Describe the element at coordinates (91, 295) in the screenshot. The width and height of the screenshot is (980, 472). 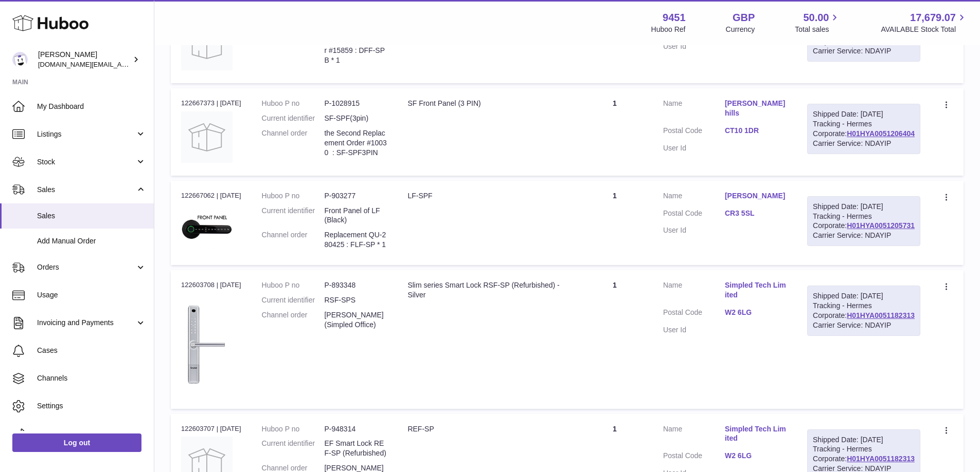
I see `span: Usage` at that location.